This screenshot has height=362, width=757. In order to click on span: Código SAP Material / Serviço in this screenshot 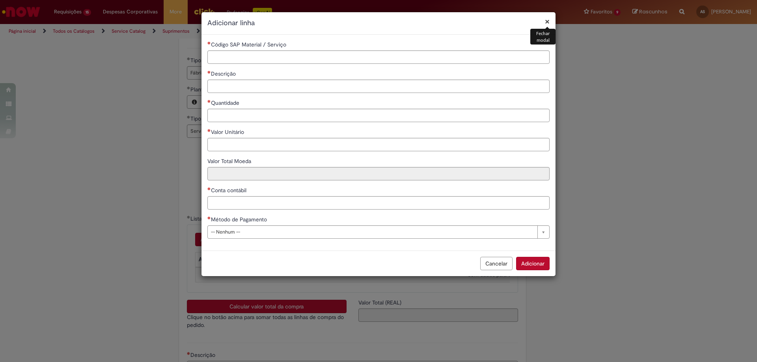, I will do `click(249, 45)`.